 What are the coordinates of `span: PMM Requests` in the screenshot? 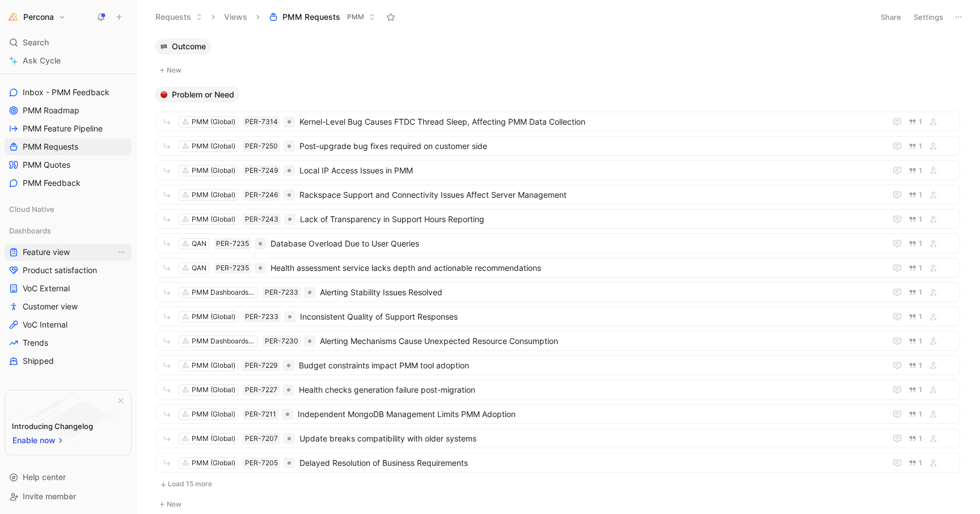 It's located at (50, 147).